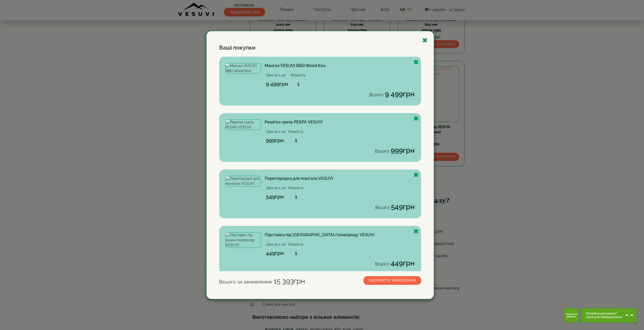 The width and height of the screenshot is (644, 330). I want to click on td: 9 499грн, so click(277, 84).